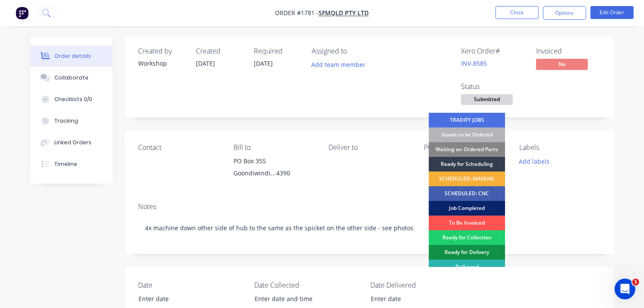 This screenshot has height=308, width=644. What do you see at coordinates (466, 238) in the screenshot?
I see `div: Ready for Collection` at bounding box center [466, 238].